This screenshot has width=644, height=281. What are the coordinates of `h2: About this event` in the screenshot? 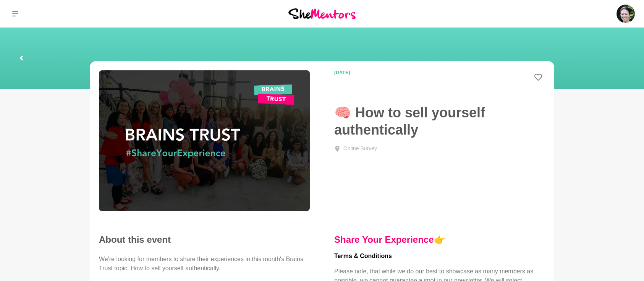 It's located at (204, 239).